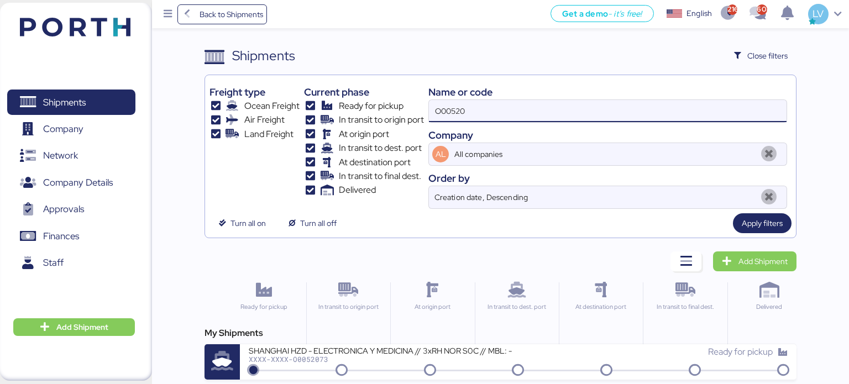 Image resolution: width=849 pixels, height=384 pixels. I want to click on button: Turn all off, so click(312, 223).